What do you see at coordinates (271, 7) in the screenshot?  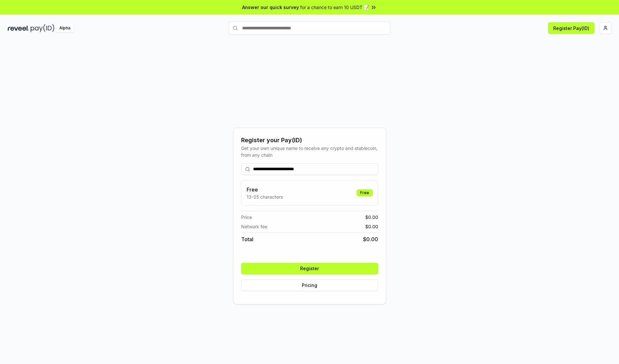 I see `span: Answer our quick survey` at bounding box center [271, 7].